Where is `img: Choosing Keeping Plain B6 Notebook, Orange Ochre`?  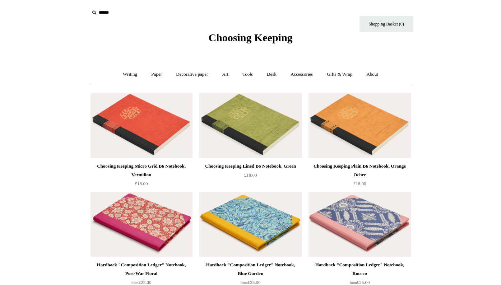 img: Choosing Keeping Plain B6 Notebook, Orange Ochre is located at coordinates (359, 126).